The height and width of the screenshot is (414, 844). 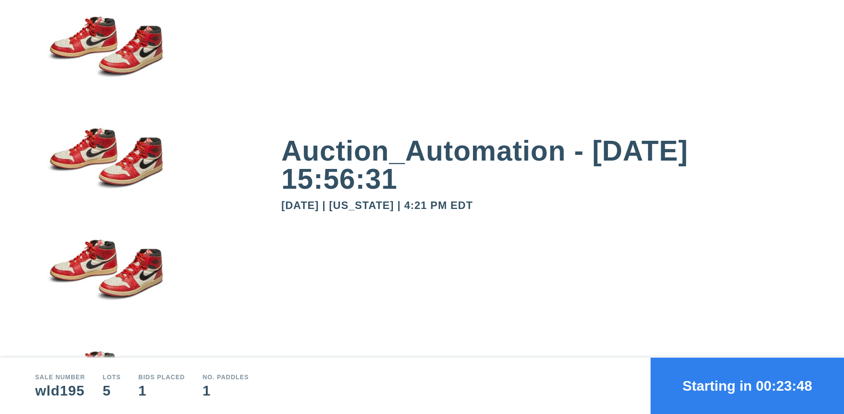 What do you see at coordinates (60, 390) in the screenshot?
I see `div: wld195` at bounding box center [60, 390].